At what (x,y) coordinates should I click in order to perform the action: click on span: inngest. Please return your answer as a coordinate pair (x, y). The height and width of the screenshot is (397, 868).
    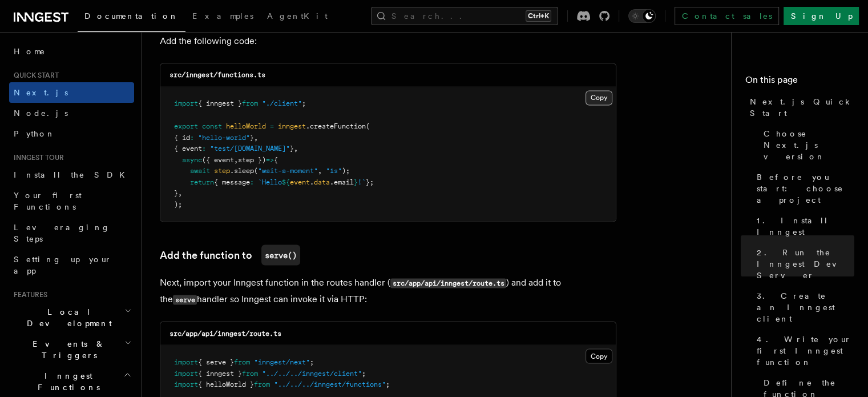
    Looking at the image, I should click on (292, 125).